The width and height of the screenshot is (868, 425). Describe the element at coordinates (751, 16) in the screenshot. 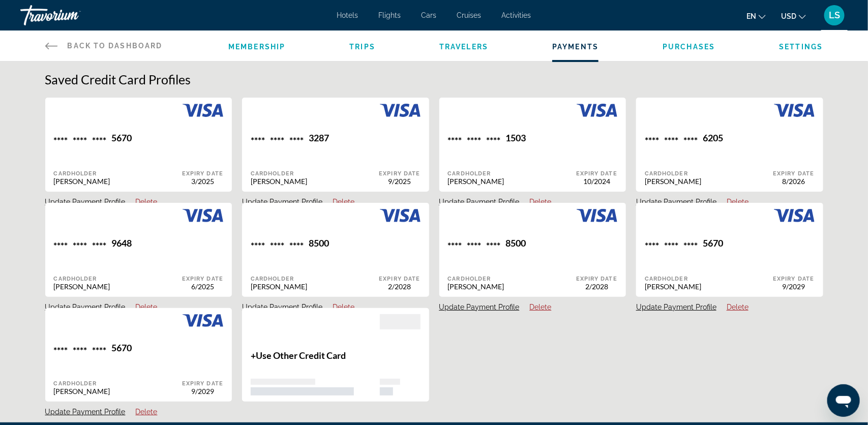

I see `span: en` at that location.